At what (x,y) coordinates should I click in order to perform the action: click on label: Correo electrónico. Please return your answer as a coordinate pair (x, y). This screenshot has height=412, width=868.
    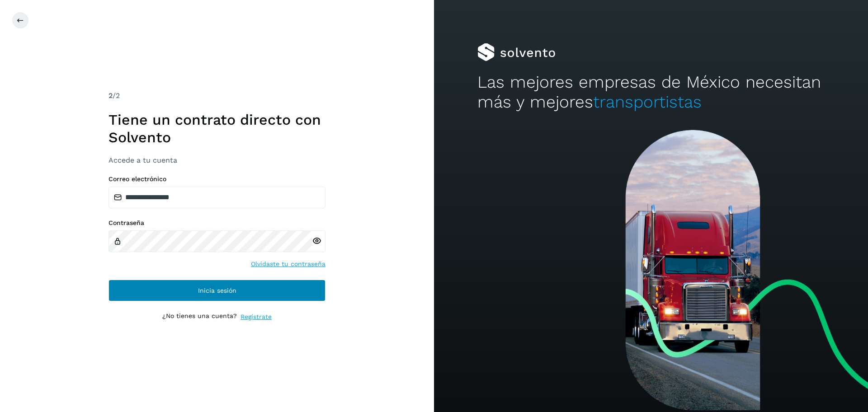
    Looking at the image, I should click on (217, 179).